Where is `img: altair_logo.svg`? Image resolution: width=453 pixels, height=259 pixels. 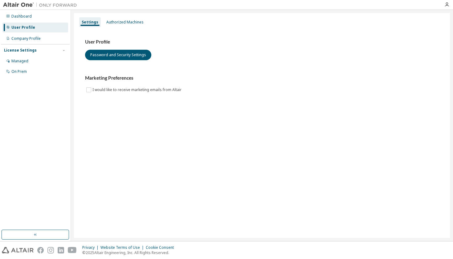
img: altair_logo.svg is located at coordinates (18, 250).